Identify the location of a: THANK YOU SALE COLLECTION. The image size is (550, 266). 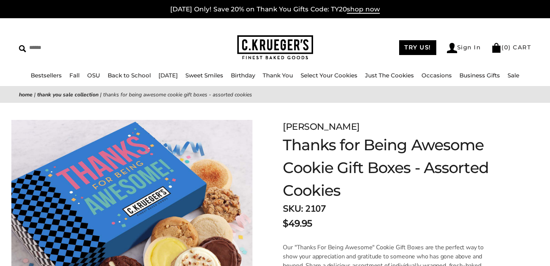
(68, 94).